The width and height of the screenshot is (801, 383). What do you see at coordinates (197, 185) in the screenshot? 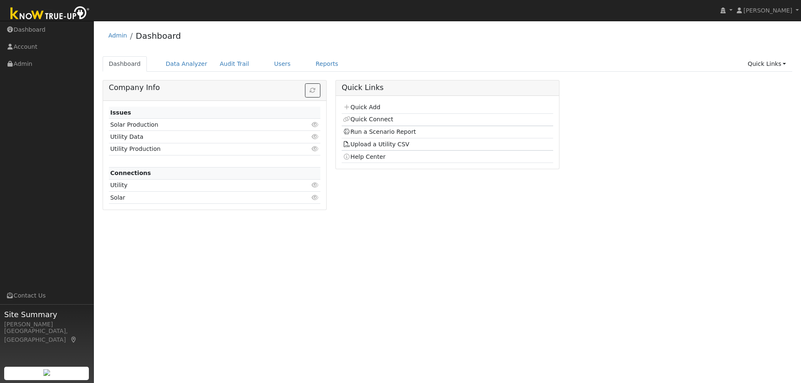
I see `td: Utility` at bounding box center [197, 185].